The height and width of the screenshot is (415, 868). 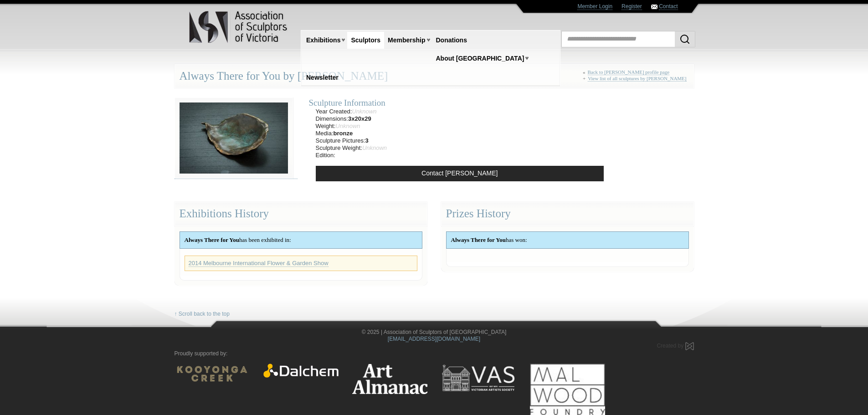 I want to click on li: Sculpture Weight:, so click(x=351, y=148).